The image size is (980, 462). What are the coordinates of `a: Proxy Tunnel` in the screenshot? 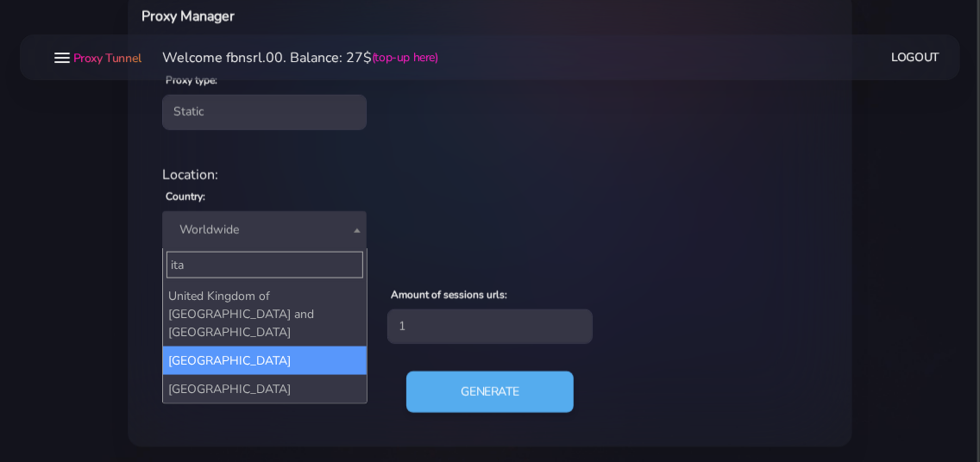 It's located at (106, 57).